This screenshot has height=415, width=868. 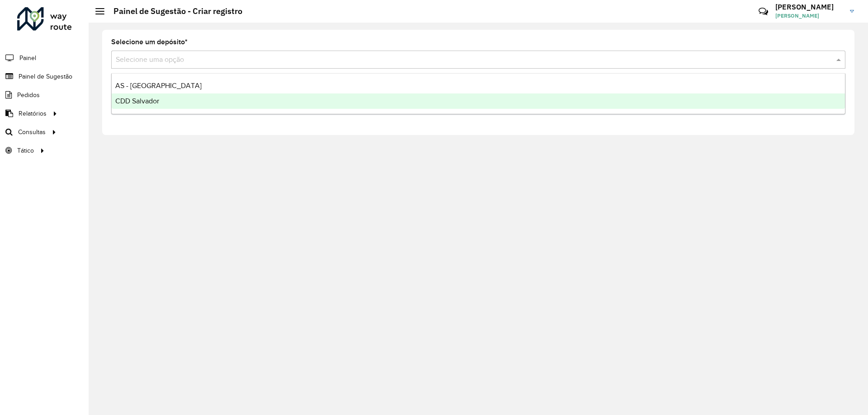 I want to click on ng-dropdown-panel: Options list, so click(x=478, y=94).